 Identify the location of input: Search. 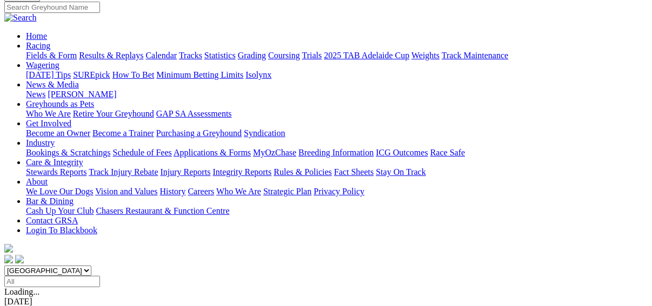
(52, 7).